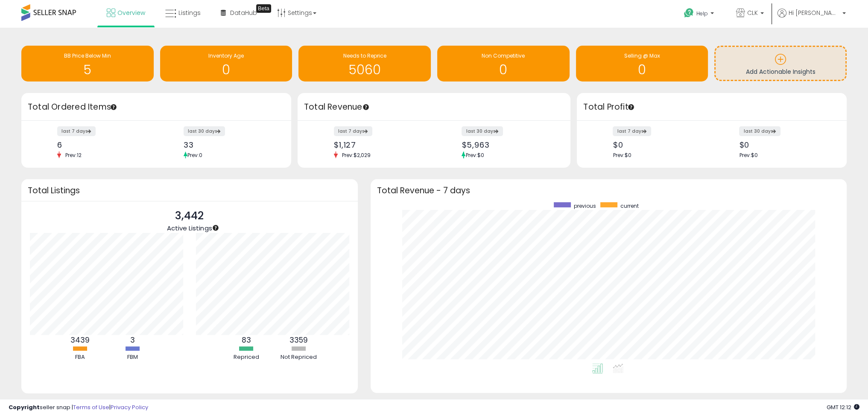 The image size is (868, 416). What do you see at coordinates (132, 340) in the screenshot?
I see `b: 3` at bounding box center [132, 340].